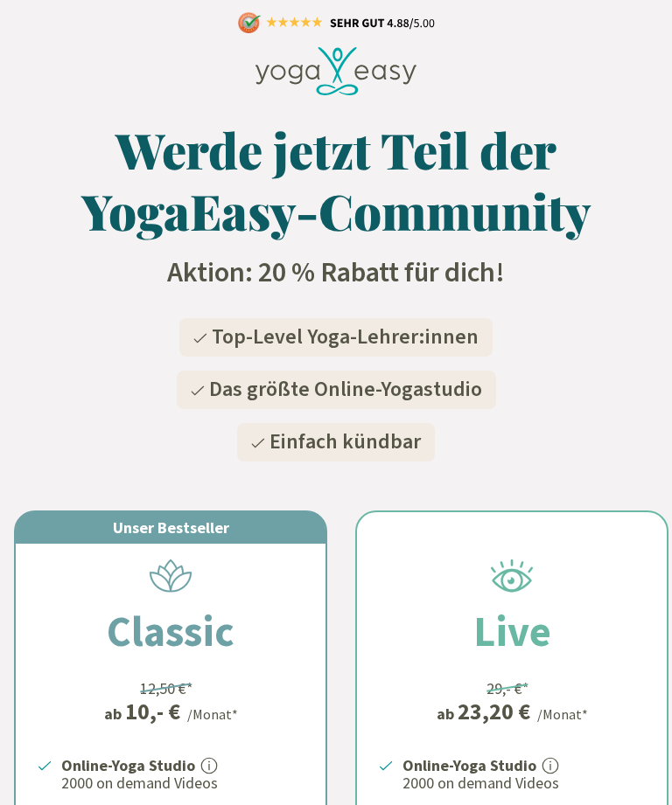 This screenshot has width=672, height=805. What do you see at coordinates (507, 688) in the screenshot?
I see `div: 29,- €*` at bounding box center [507, 688].